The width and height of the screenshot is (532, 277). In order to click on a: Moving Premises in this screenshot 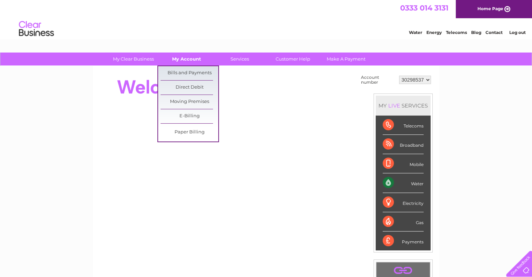, I will do `click(189, 102)`.